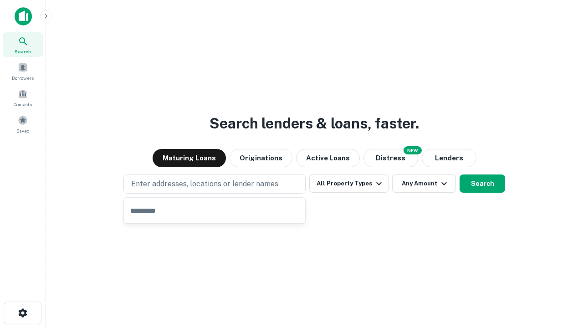 The image size is (583, 328). I want to click on p: Enter addresses, locations or lender names, so click(205, 184).